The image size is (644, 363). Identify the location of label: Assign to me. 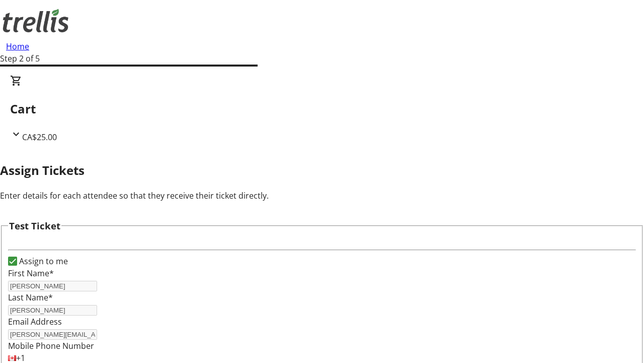
(42, 261).